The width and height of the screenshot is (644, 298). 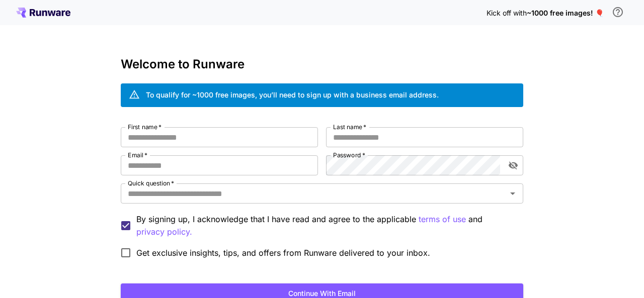 I want to click on button: Open, so click(x=513, y=193).